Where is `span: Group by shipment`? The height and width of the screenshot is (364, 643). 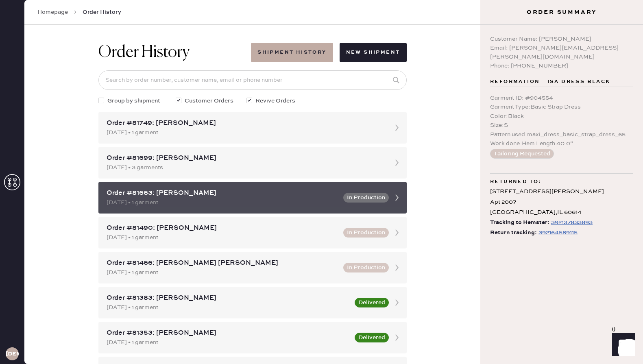
span: Group by shipment is located at coordinates (133, 101).